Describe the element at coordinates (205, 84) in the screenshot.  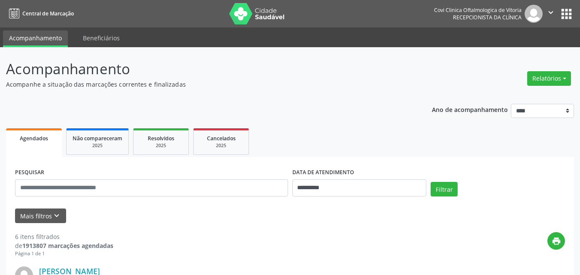
I see `p: Acompanhe a situação das marcações correntes e finalizadas` at that location.